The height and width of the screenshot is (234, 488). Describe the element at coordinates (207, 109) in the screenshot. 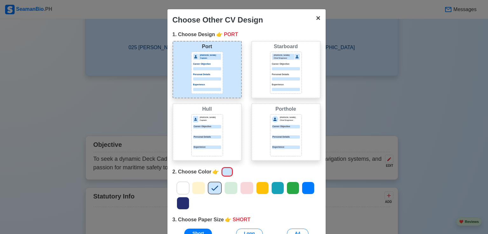

I see `div: Hull` at that location.